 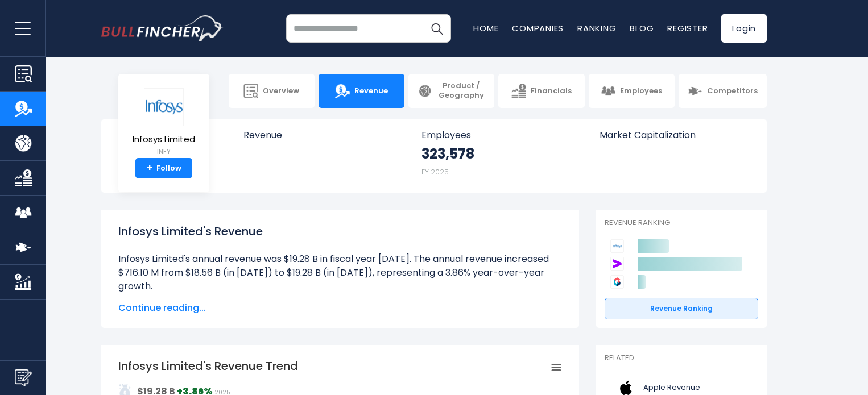 I want to click on a: Blog, so click(x=642, y=28).